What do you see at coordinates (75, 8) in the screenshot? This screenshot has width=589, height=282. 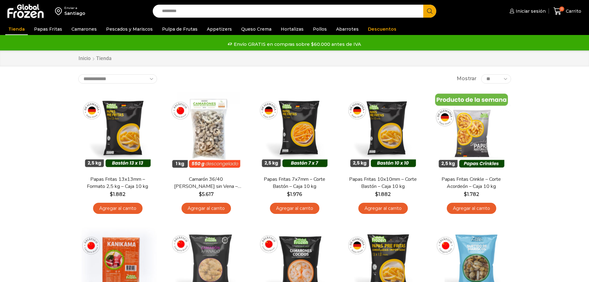 I see `div: Enviar a` at bounding box center [75, 8].